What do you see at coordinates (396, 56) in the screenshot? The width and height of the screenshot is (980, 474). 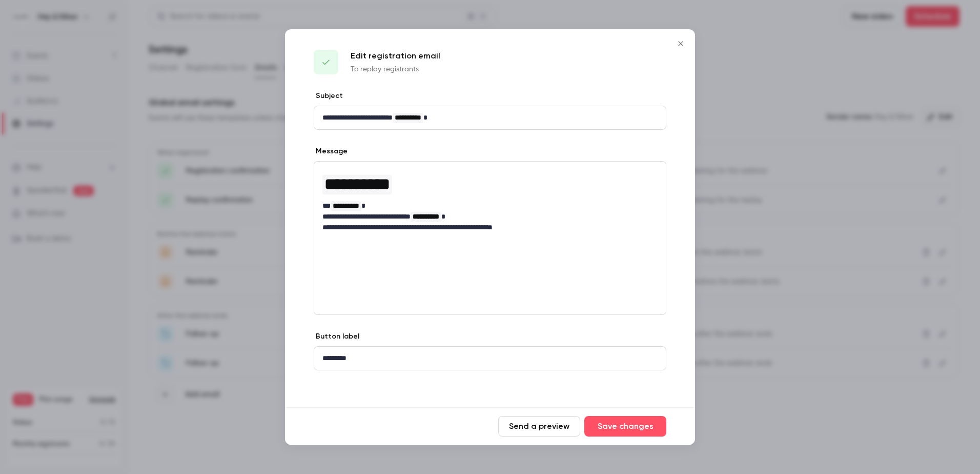 I see `p: Edit registration email` at bounding box center [396, 56].